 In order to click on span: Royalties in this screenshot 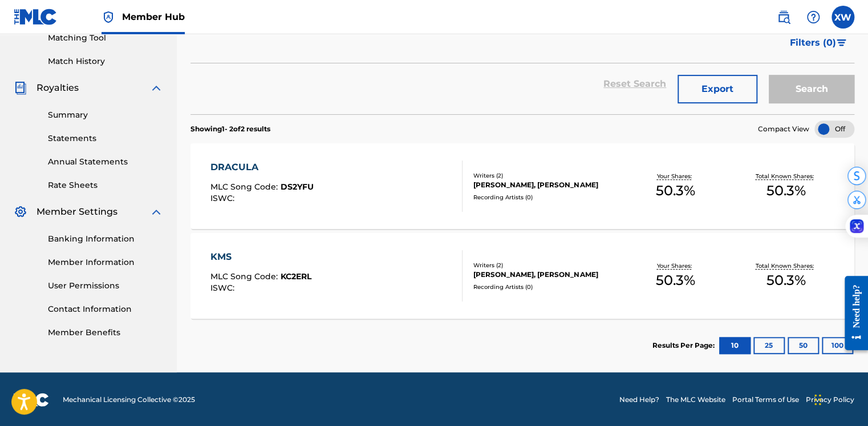, I will do `click(57, 88)`.